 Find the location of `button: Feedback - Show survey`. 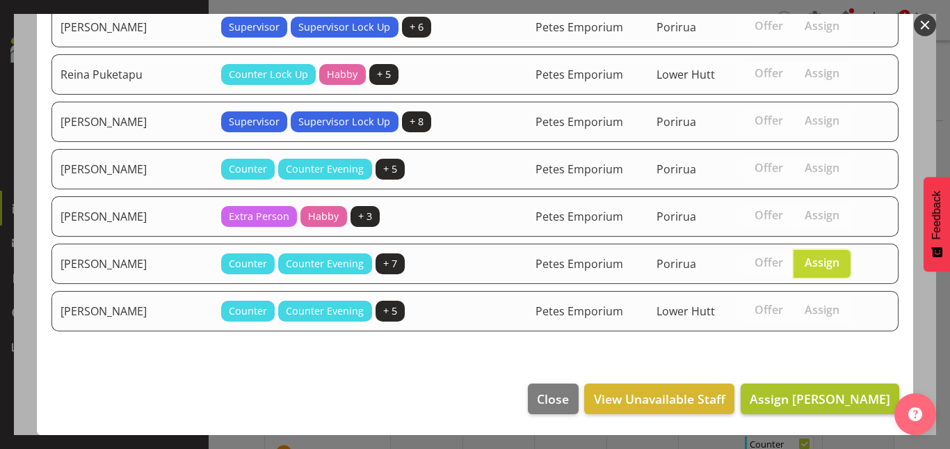

button: Feedback - Show survey is located at coordinates (937, 224).